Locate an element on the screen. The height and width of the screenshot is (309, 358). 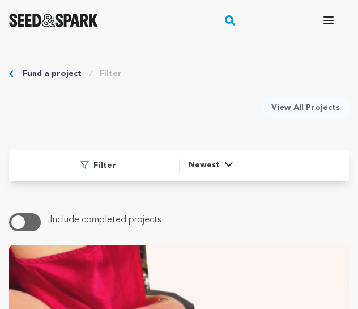
span: Include completed projects is located at coordinates (105, 220).